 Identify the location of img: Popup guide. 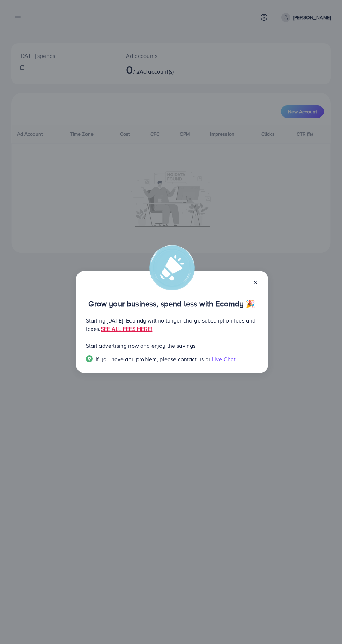
(89, 359).